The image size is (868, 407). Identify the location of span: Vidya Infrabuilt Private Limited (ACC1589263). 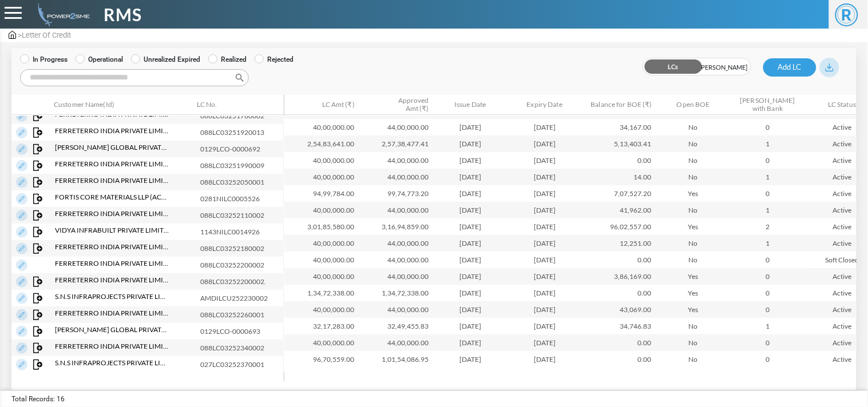
(112, 231).